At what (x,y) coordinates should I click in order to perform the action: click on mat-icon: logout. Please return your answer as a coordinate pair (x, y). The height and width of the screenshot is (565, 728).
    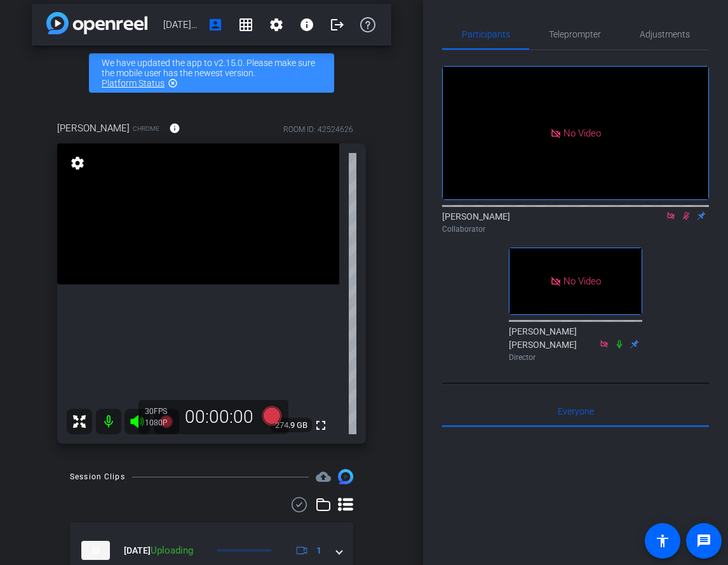
    Looking at the image, I should click on (337, 25).